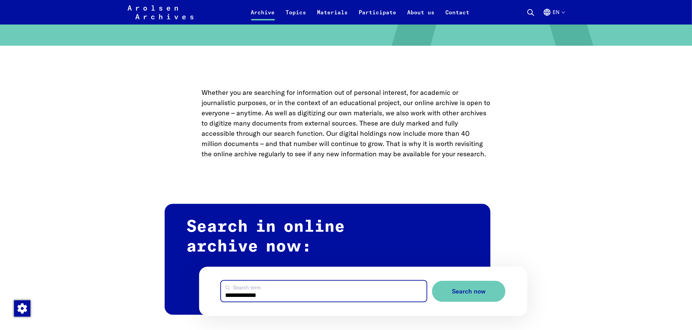  I want to click on nav: Primary, so click(360, 12).